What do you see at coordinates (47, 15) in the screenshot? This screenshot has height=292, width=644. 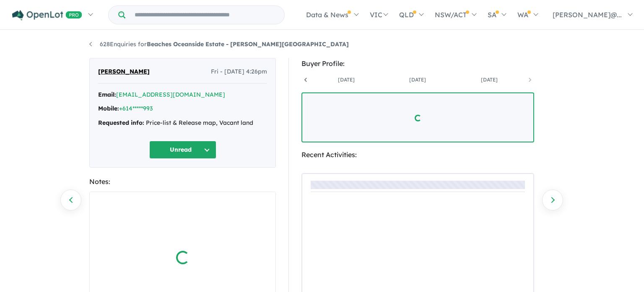 I see `img: Openlot PRO Logo White` at bounding box center [47, 15].